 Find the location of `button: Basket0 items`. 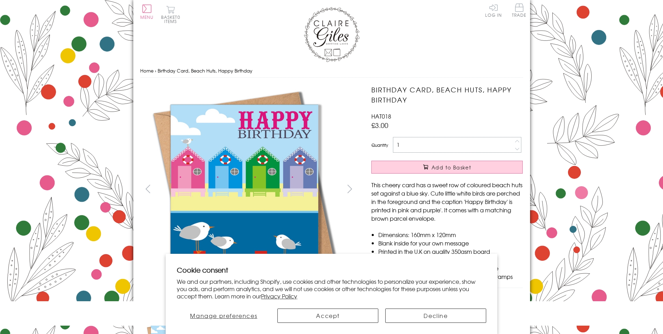

button: Basket0 items is located at coordinates (171, 14).